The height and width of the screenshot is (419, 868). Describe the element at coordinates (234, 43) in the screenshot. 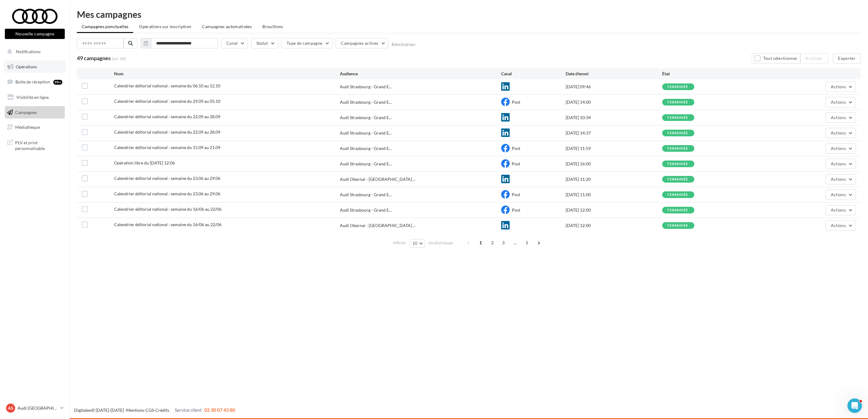

I see `button: Canal` at that location.